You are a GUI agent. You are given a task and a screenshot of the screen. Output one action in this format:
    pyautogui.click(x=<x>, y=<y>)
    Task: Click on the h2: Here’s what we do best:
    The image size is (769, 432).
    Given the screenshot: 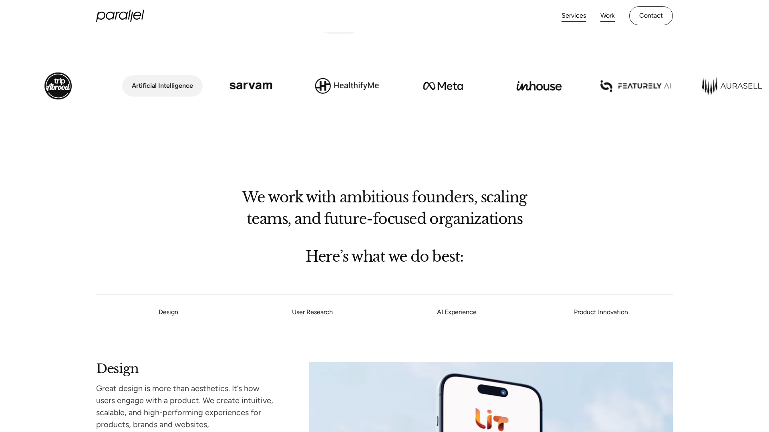 What is the action you would take?
    pyautogui.click(x=384, y=256)
    